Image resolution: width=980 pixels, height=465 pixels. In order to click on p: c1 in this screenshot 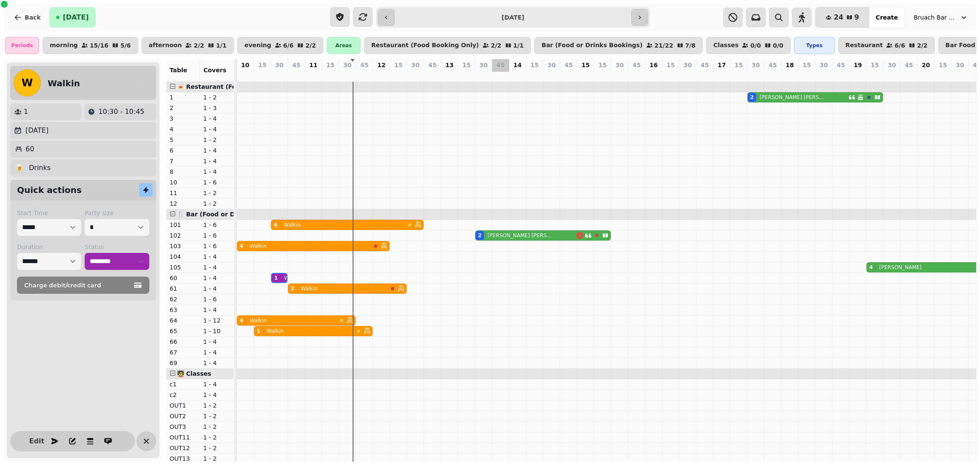, I will do `click(183, 385)`.